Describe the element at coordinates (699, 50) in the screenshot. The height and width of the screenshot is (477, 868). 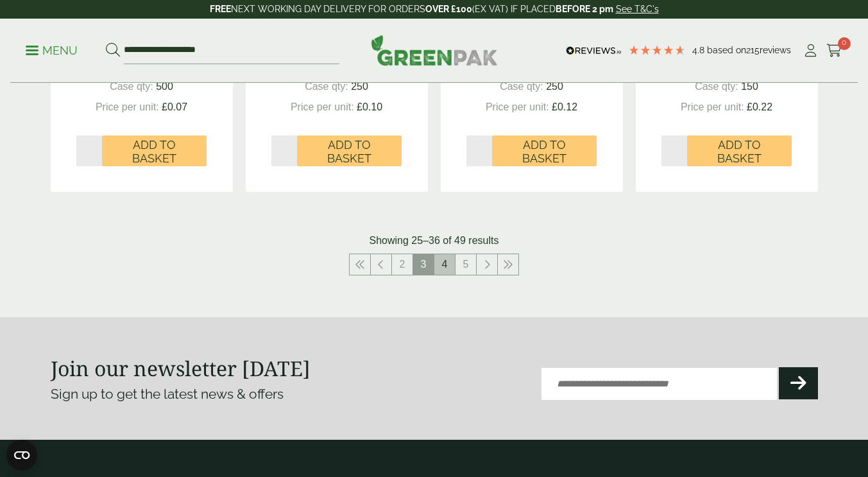
I see `span: 4.8` at that location.